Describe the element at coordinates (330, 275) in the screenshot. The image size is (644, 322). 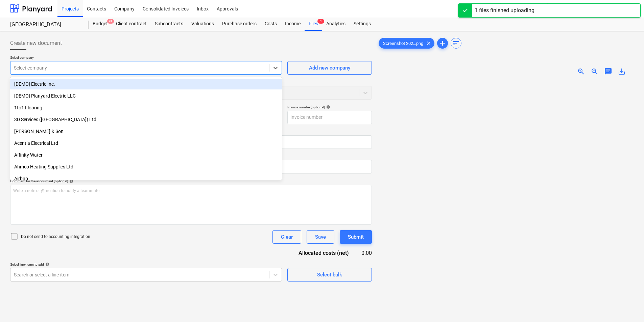
I see `div: Select bulk` at that location.